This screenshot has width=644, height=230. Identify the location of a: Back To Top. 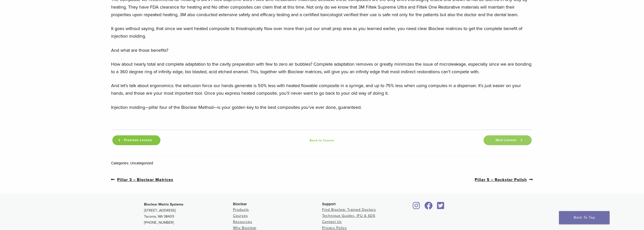
(584, 218).